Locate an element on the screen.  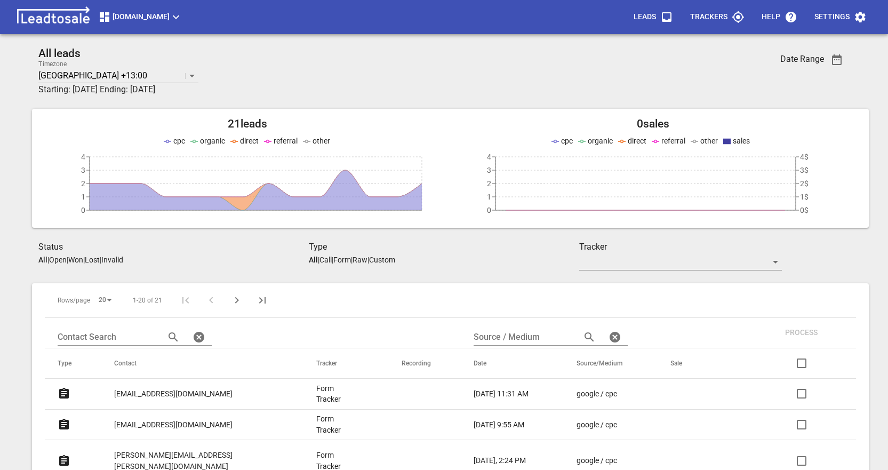
h3: Type is located at coordinates (444, 247).